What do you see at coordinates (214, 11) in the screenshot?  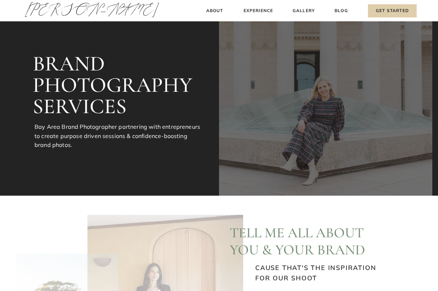 I see `h3: About` at bounding box center [214, 11].